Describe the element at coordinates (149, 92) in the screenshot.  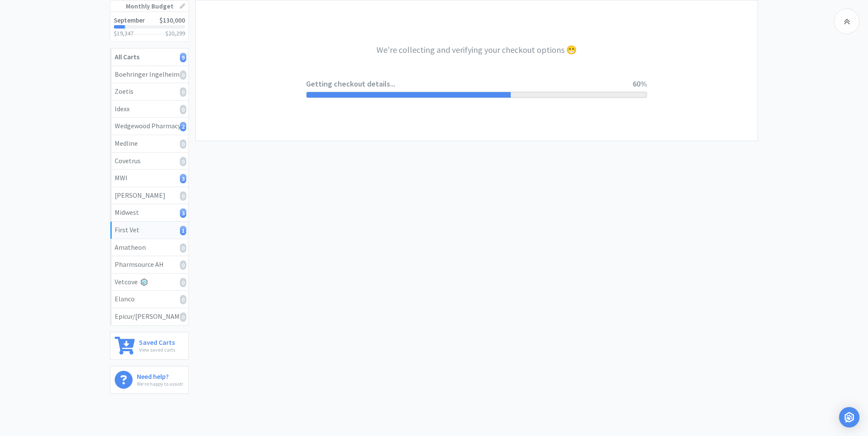
I see `a: Zoetis0` at that location.